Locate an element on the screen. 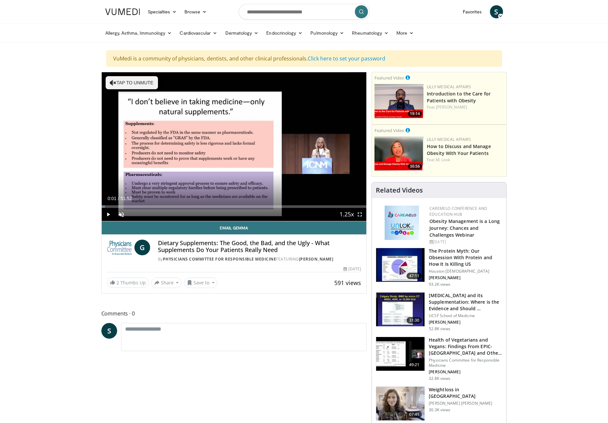  video-js: Video Player is located at coordinates (234, 147).